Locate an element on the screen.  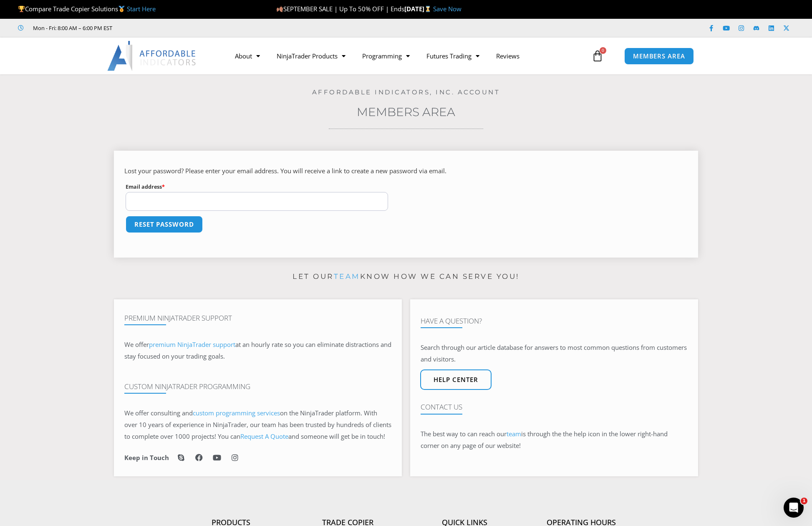
span: Mon - Fri: 8:00 AM – 6:00 PM EST is located at coordinates (72, 28).